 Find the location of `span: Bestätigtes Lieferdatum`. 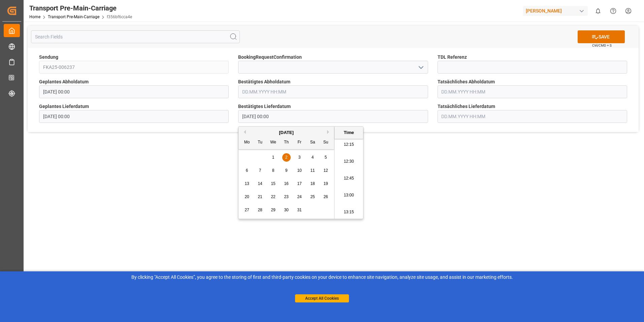

span: Bestätigtes Lieferdatum is located at coordinates (264, 107).